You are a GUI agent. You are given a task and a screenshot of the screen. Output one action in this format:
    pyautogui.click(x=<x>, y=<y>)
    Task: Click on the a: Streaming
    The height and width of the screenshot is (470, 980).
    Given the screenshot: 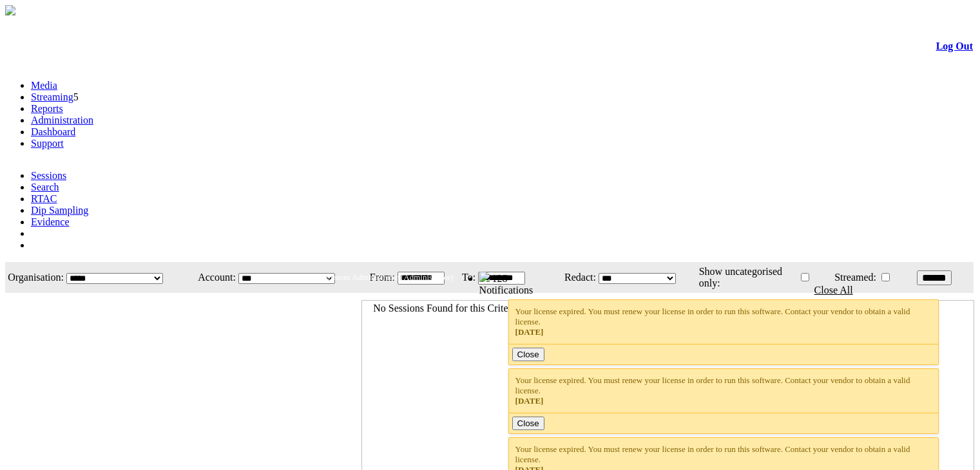 What is the action you would take?
    pyautogui.click(x=52, y=97)
    